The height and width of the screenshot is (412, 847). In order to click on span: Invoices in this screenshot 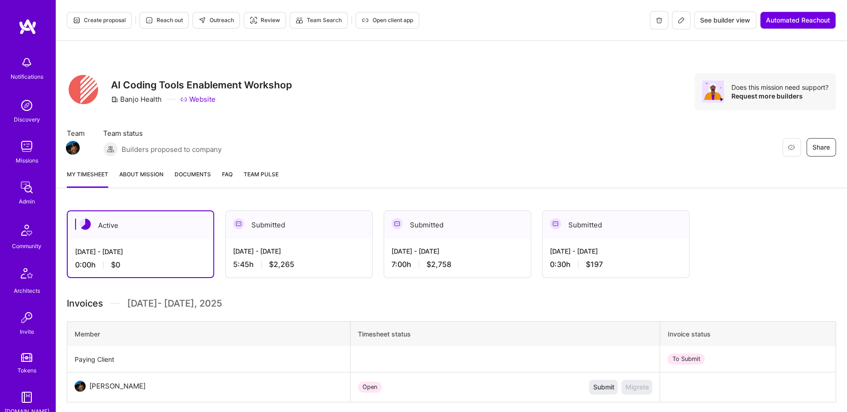, I will do `click(85, 304)`.